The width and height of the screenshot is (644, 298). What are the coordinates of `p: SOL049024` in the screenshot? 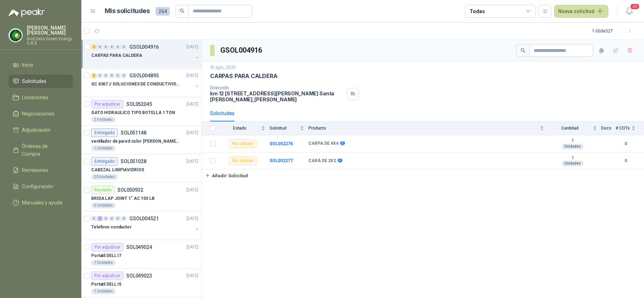 It's located at (139, 248).